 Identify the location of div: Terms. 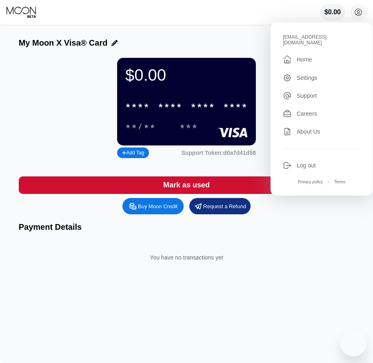
(339, 182).